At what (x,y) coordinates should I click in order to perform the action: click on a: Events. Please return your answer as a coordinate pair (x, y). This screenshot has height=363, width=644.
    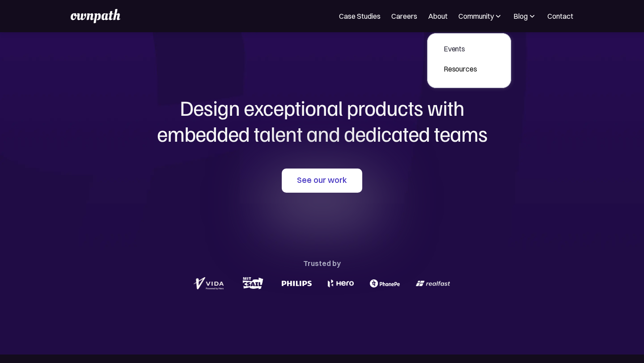
    Looking at the image, I should click on (460, 49).